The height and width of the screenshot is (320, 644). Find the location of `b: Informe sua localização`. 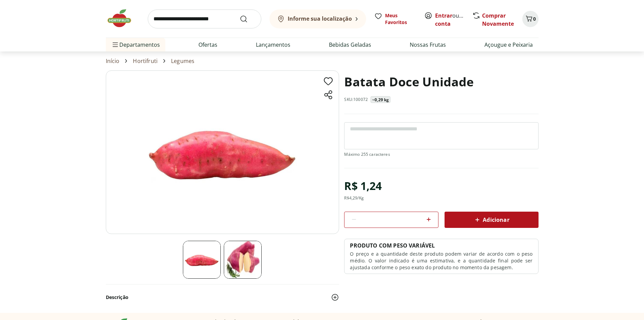

b: Informe sua localização is located at coordinates (320, 19).